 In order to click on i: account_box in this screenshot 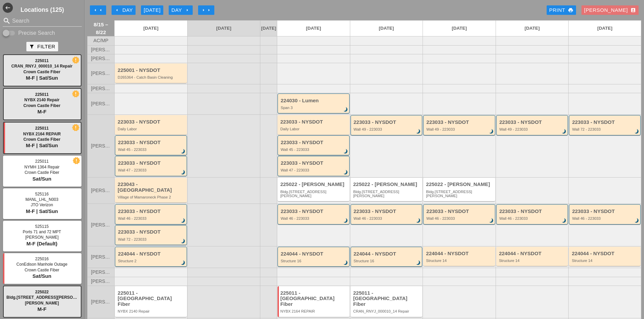, I will do `click(633, 10)`.